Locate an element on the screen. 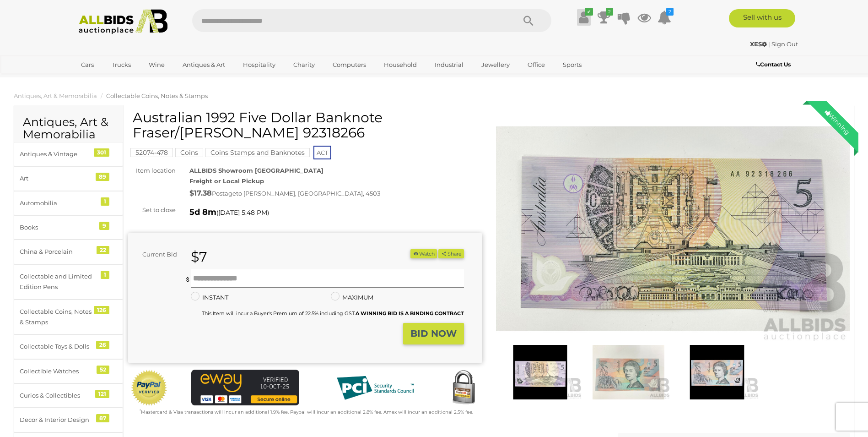 This screenshot has width=868, height=437. a: China & Porcelain 22 is located at coordinates (68, 251).